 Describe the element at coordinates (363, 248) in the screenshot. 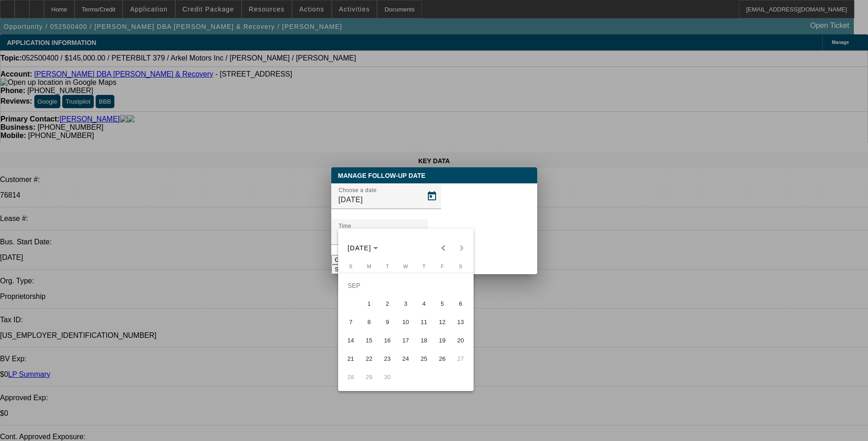

I see `button: Choose month and year` at that location.